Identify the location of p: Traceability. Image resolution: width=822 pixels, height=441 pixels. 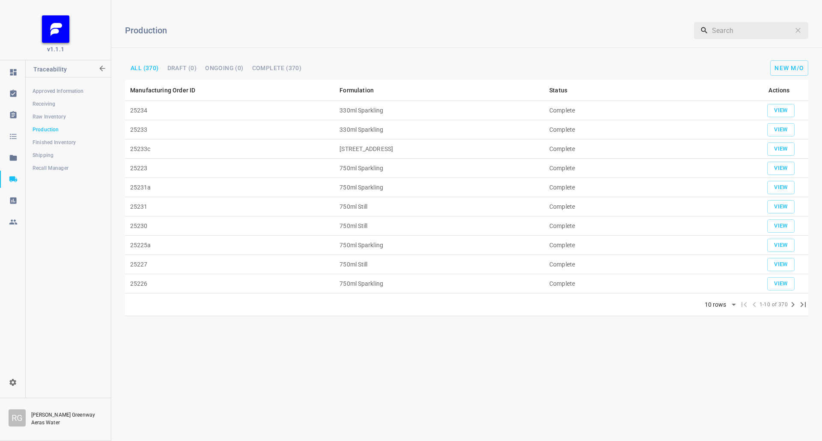
(65, 71).